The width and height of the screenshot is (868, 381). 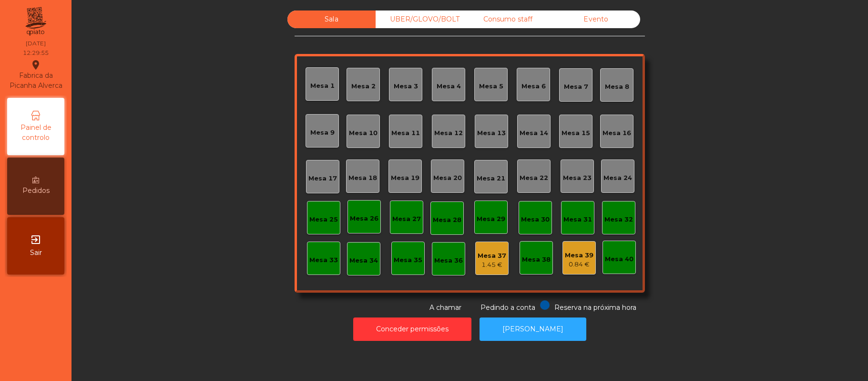 What do you see at coordinates (406, 87) in the screenshot?
I see `div: Mesa 3` at bounding box center [406, 87].